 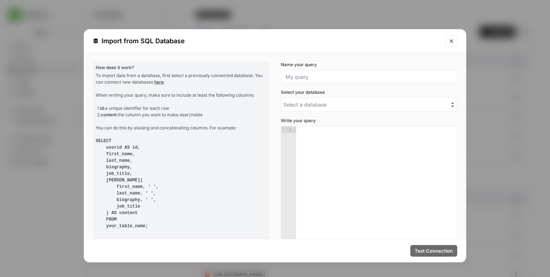 I want to click on div: Import from SQL Database, so click(x=267, y=41).